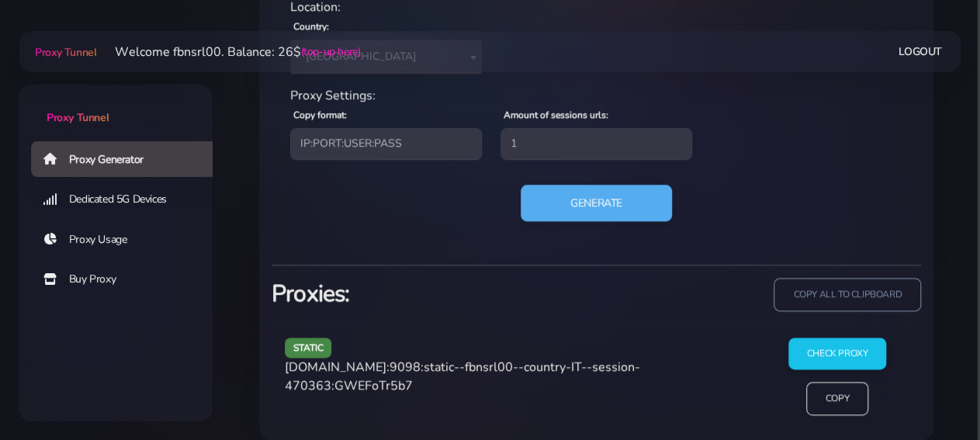  I want to click on a: Logout, so click(921, 51).